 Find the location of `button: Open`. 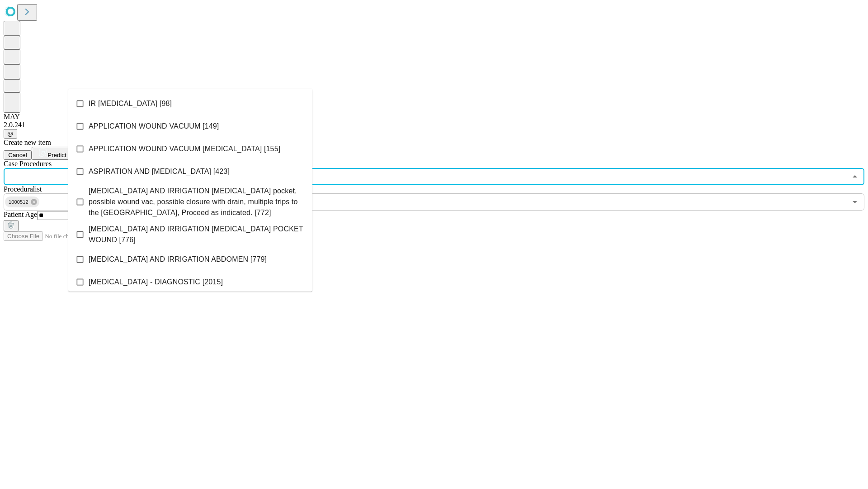

button: Open is located at coordinates (855, 202).